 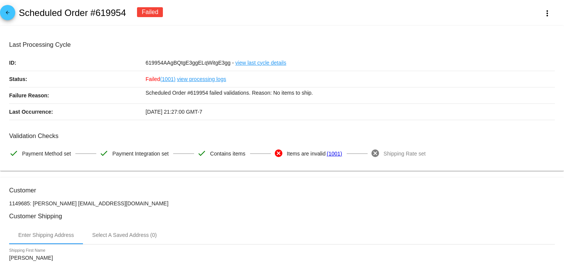 I want to click on mat-icon: arrow_back, so click(x=8, y=14).